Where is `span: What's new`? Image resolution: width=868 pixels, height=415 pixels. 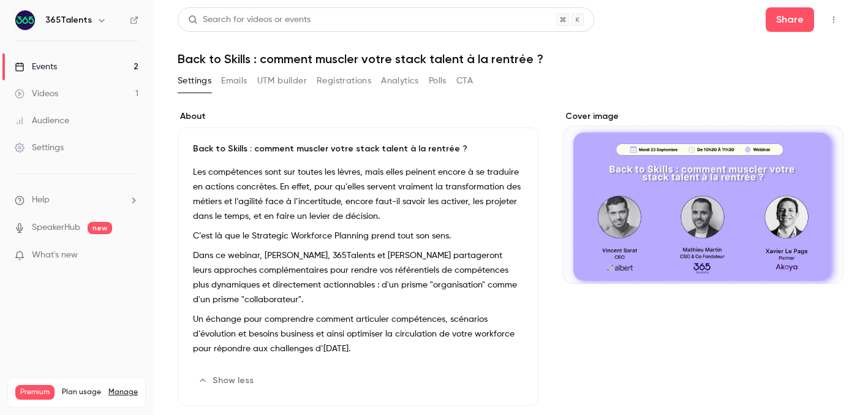 span: What's new is located at coordinates (55, 255).